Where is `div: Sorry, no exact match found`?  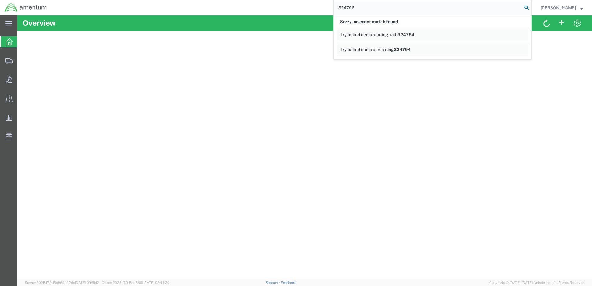 div: Sorry, no exact match found is located at coordinates (433, 22).